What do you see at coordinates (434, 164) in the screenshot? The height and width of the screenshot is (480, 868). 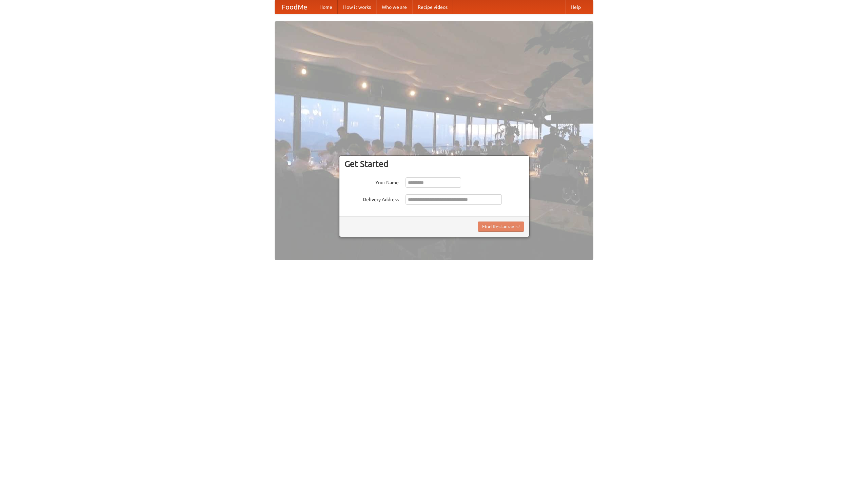 I see `h3: Get Started` at bounding box center [434, 164].